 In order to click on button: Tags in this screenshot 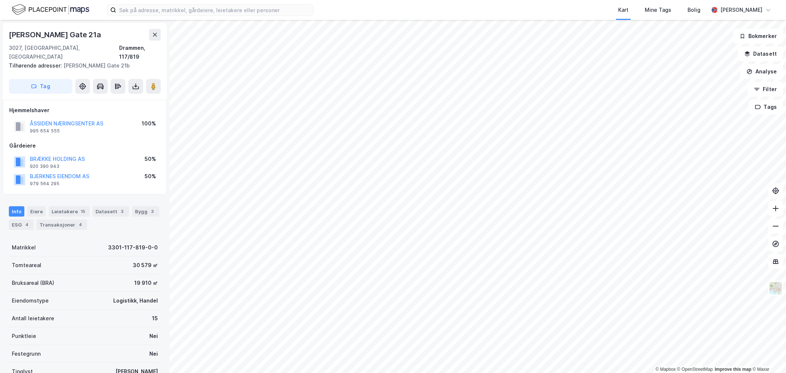, I will do `click(766, 107)`.